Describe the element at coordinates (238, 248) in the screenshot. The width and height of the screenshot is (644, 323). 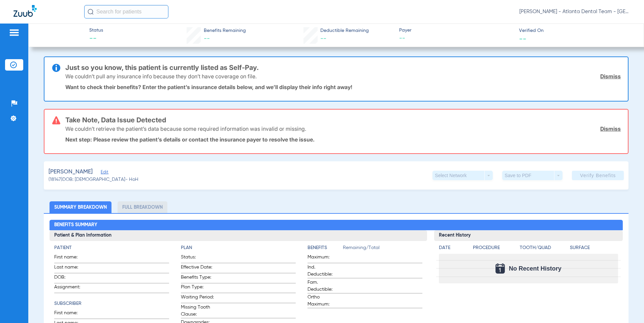
I see `app-breakdown-title: Plan` at that location.